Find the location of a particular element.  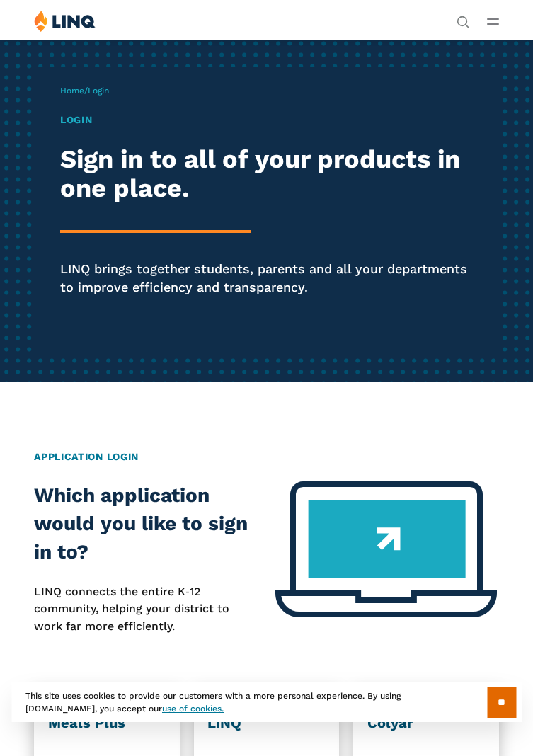

button: Open Main Menu is located at coordinates (492, 21).